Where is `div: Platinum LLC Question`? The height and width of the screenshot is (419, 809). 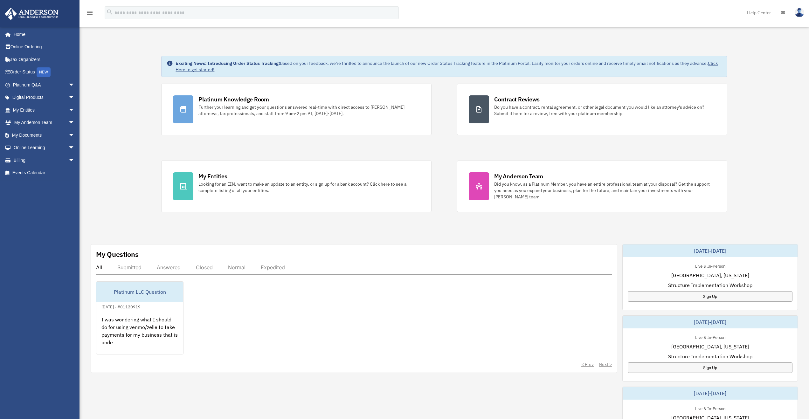
div: Platinum LLC Question is located at coordinates (140, 292).